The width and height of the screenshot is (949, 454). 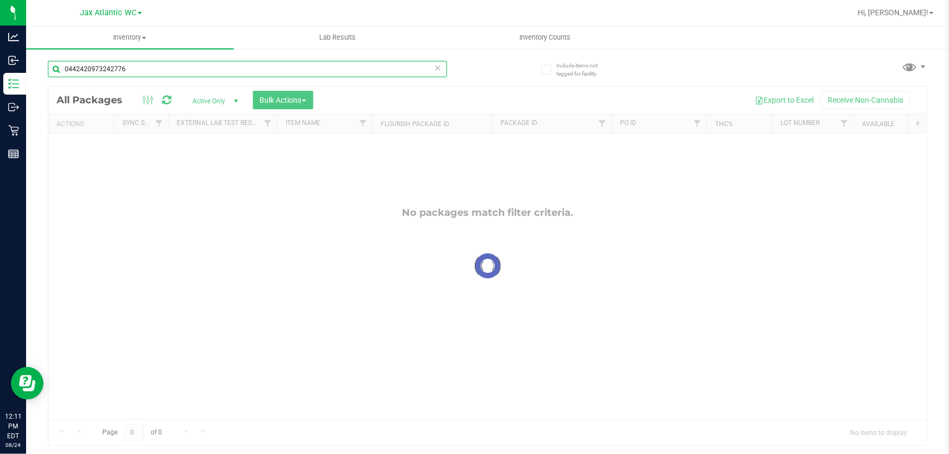 I want to click on a: Inventory Counts, so click(x=545, y=38).